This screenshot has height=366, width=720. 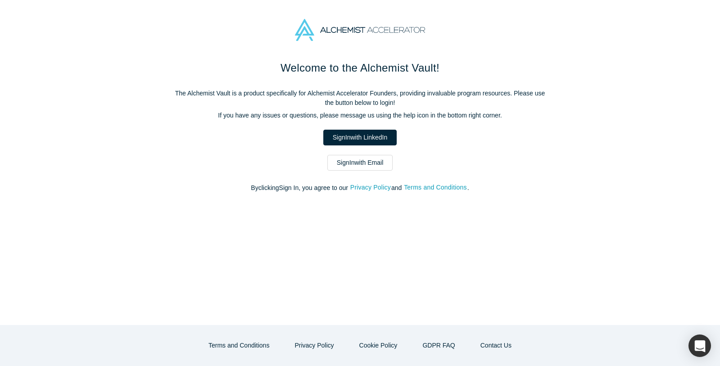 I want to click on p: If you have any issues or questions, please message us using the help icon in the bottom right co..., so click(x=360, y=115).